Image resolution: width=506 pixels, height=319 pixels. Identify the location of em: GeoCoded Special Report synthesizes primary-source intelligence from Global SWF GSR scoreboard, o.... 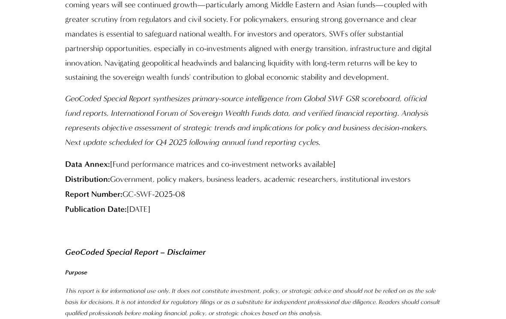
(248, 120).